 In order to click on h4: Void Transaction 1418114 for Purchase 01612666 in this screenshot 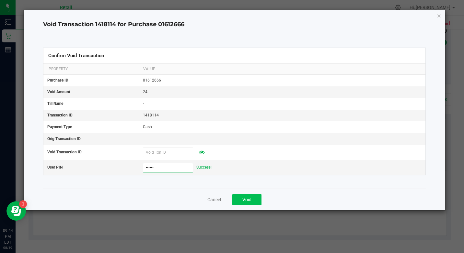, I will do `click(234, 25)`.